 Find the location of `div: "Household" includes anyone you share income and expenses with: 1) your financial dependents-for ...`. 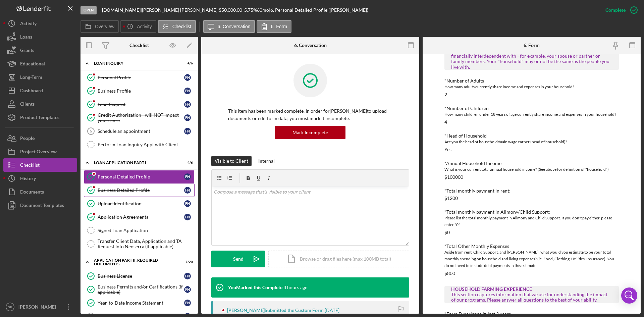

div: "Household" includes anyone you share income and expenses with: 1) your financial dependents-for ... is located at coordinates (532, 53).